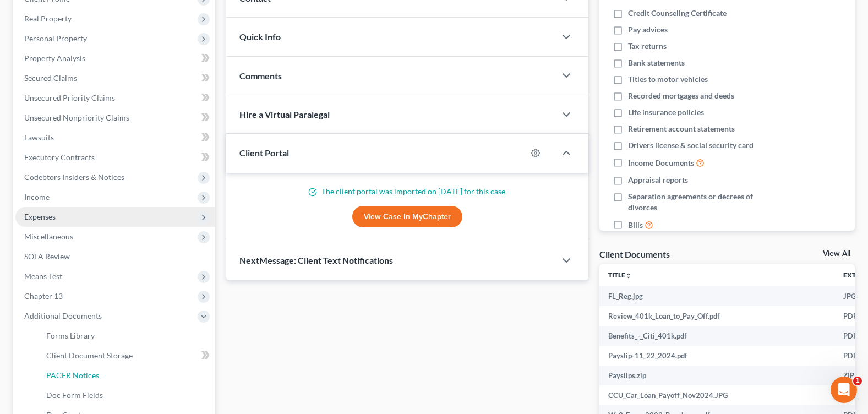  Describe the element at coordinates (70, 97) in the screenshot. I see `span: Unsecured Priority Claims` at that location.